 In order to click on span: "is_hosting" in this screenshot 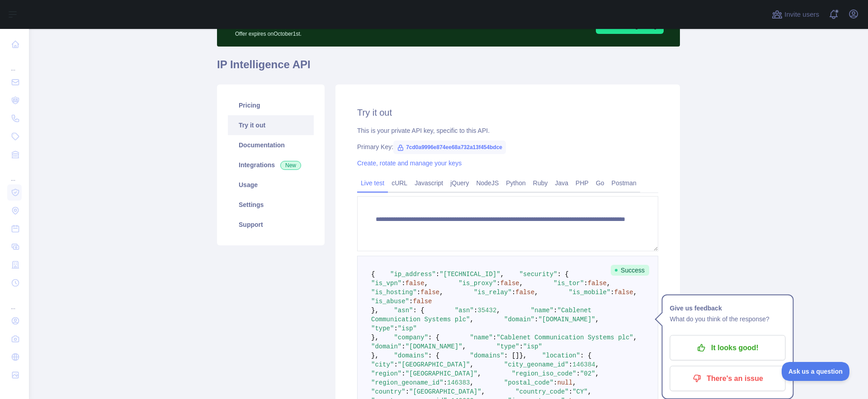, I will do `click(394, 292)`.